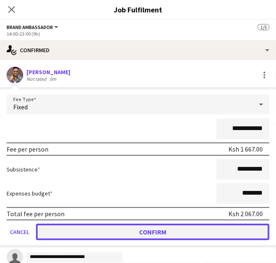 This screenshot has height=263, width=276. I want to click on div: 0m, so click(53, 79).